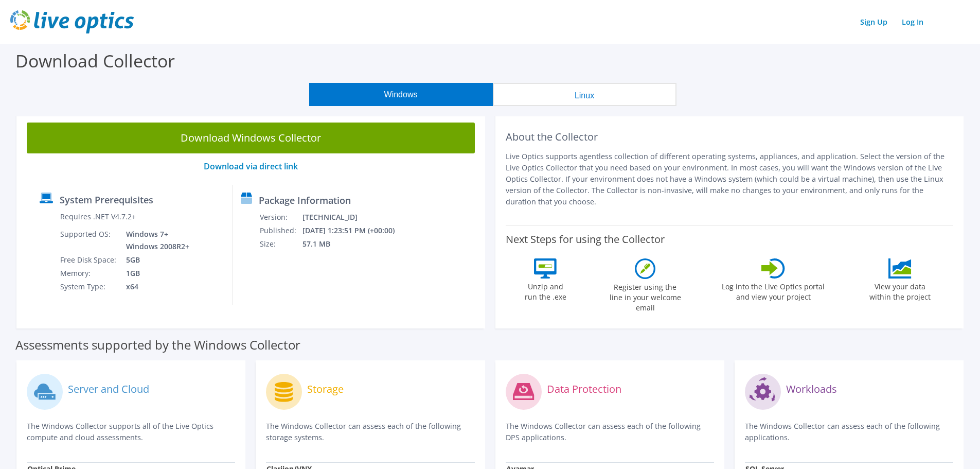 The width and height of the screenshot is (980, 469). What do you see at coordinates (355, 244) in the screenshot?
I see `td: 57.1 MB` at bounding box center [355, 244].